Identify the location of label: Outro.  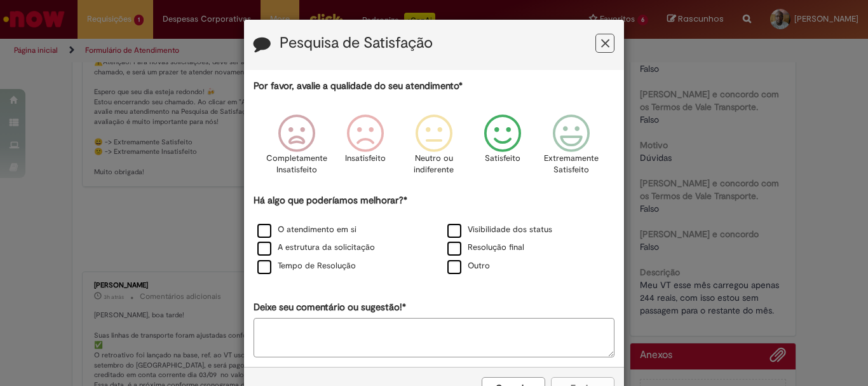
(469, 266).